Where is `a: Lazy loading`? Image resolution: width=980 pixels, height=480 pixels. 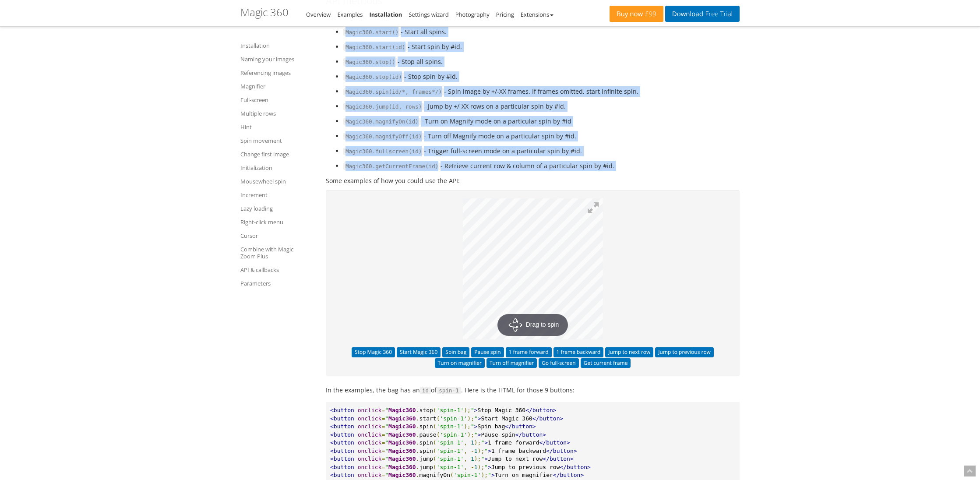
a: Lazy loading is located at coordinates (278, 208).